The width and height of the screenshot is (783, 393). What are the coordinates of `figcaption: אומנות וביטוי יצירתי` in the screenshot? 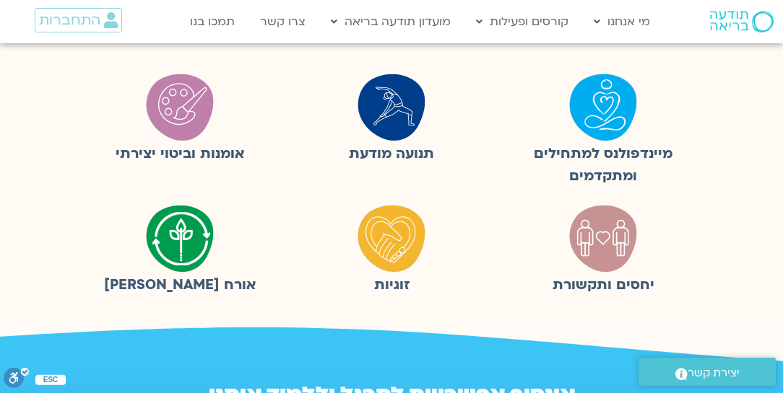 It's located at (179, 154).